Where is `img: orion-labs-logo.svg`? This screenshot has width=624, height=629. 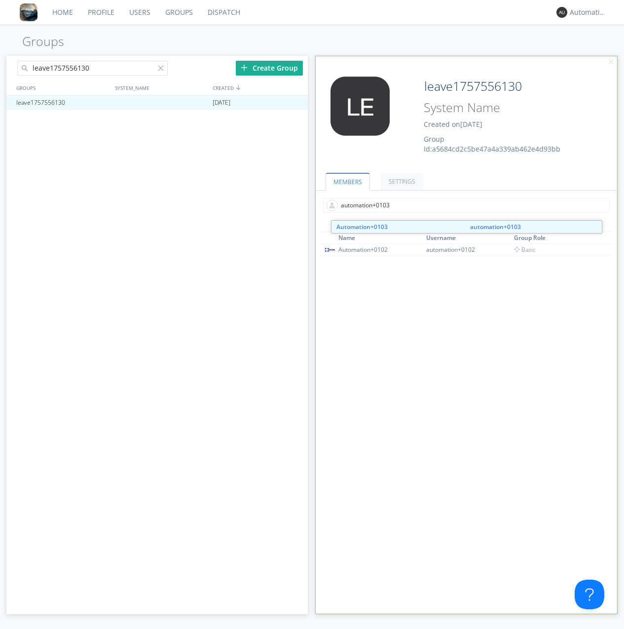
img: orion-labs-logo.svg is located at coordinates (330, 249).